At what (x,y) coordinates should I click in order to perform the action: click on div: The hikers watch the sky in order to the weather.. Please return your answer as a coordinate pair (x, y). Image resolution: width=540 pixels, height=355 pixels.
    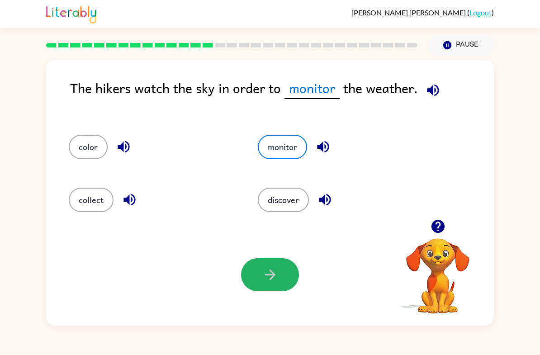
    Looking at the image, I should click on (282, 97).